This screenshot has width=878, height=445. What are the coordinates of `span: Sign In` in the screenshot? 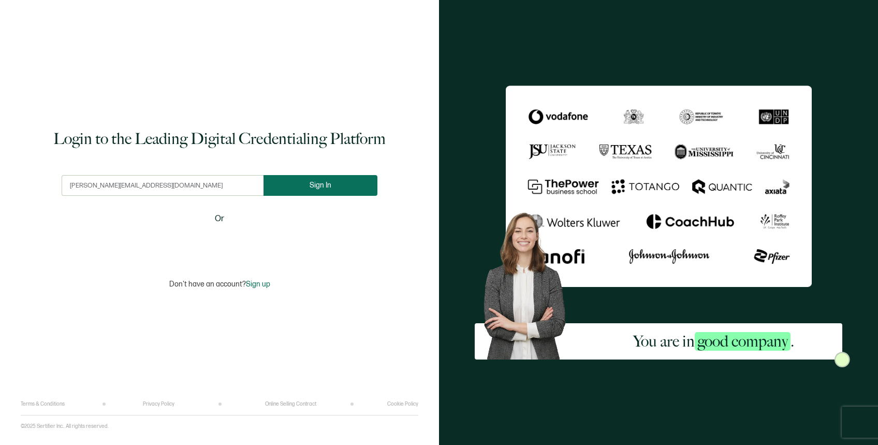 It's located at (320, 185).